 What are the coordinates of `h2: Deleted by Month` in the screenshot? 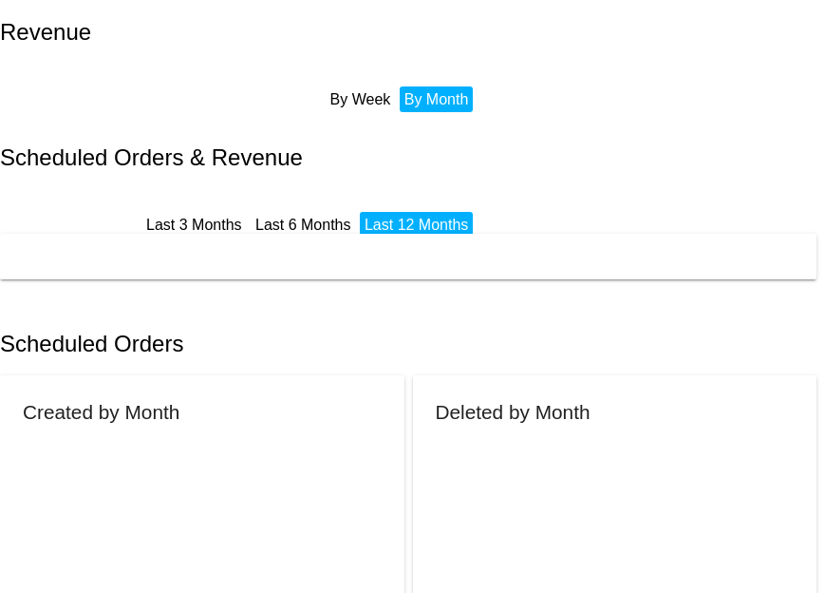 It's located at (513, 411).